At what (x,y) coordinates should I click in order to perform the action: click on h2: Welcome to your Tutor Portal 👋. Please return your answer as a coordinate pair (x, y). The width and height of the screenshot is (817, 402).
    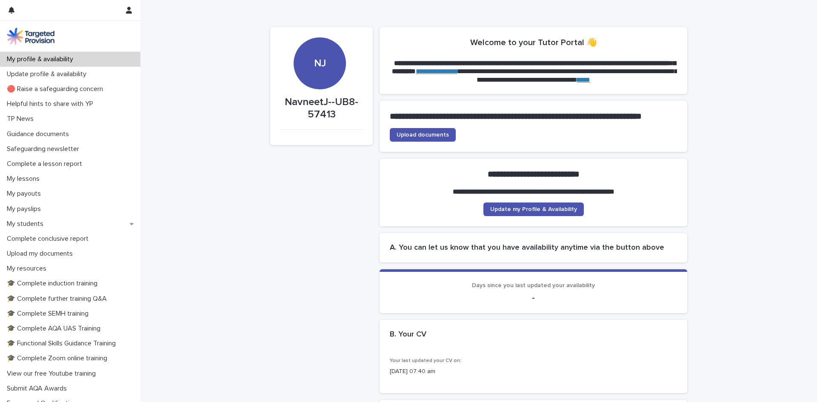
    Looking at the image, I should click on (533, 43).